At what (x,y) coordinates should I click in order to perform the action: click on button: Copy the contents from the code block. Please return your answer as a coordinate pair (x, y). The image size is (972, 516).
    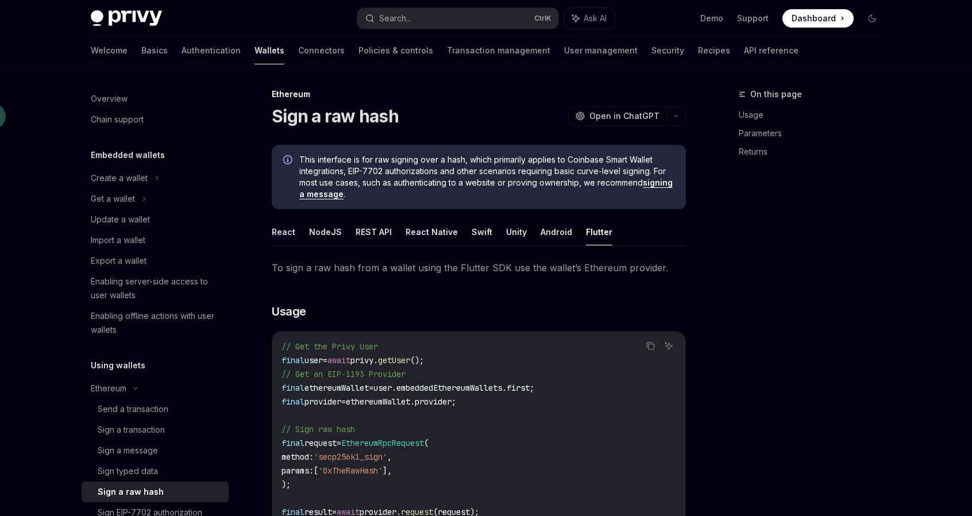
    Looking at the image, I should click on (650, 346).